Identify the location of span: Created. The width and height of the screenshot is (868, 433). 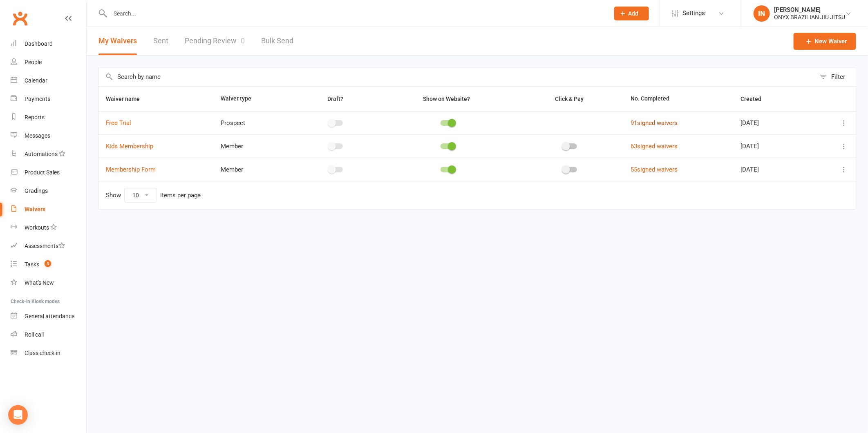
(755, 99).